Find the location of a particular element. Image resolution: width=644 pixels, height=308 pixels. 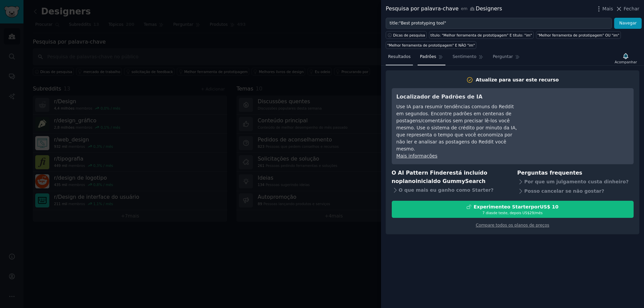

font: Resultados is located at coordinates (399, 57).